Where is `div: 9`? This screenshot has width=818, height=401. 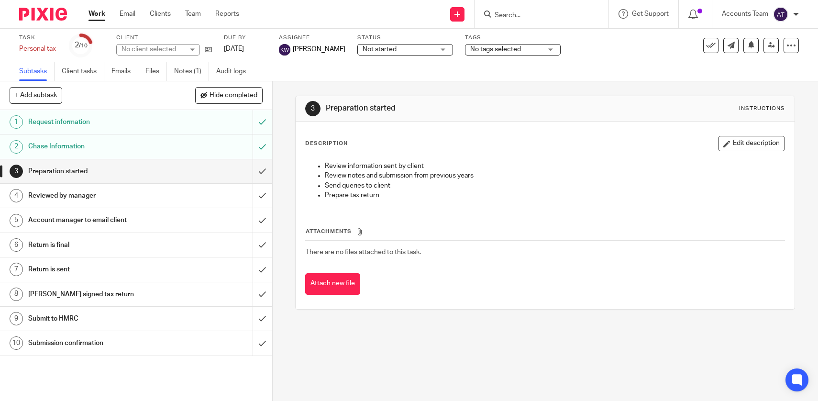 div: 9 is located at coordinates (16, 319).